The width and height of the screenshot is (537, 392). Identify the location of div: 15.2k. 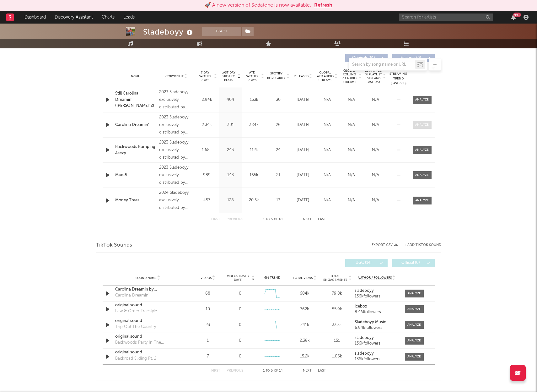
(304, 356).